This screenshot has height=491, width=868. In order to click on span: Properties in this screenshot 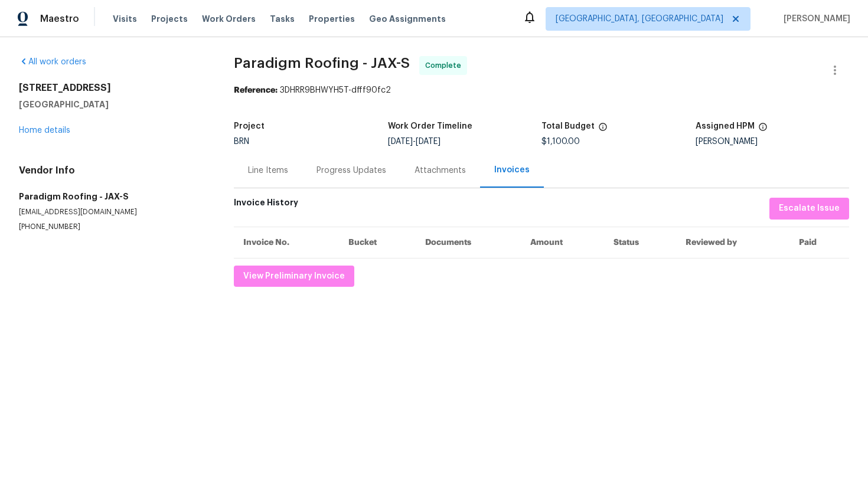, I will do `click(332, 19)`.